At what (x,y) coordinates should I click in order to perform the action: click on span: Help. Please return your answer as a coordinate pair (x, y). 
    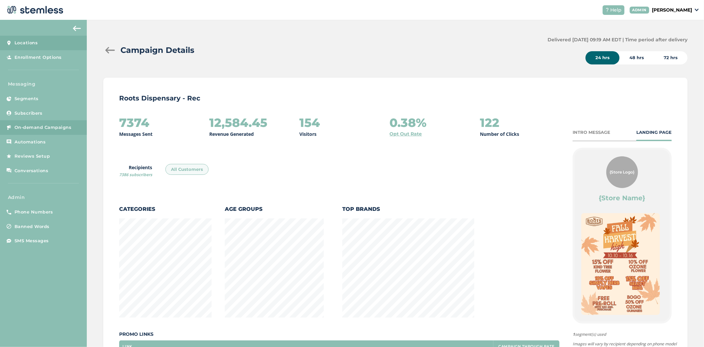
    Looking at the image, I should click on (616, 10).